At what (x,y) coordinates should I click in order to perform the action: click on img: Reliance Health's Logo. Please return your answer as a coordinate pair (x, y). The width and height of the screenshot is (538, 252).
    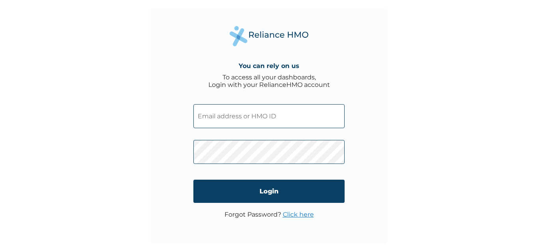
    Looking at the image, I should click on (269, 36).